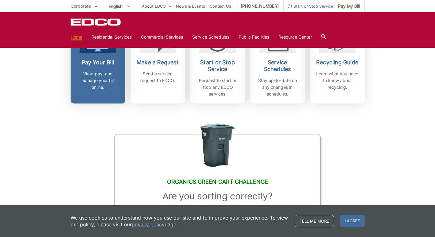  What do you see at coordinates (217, 66) in the screenshot?
I see `h2: Start or Stop Service` at bounding box center [217, 66].